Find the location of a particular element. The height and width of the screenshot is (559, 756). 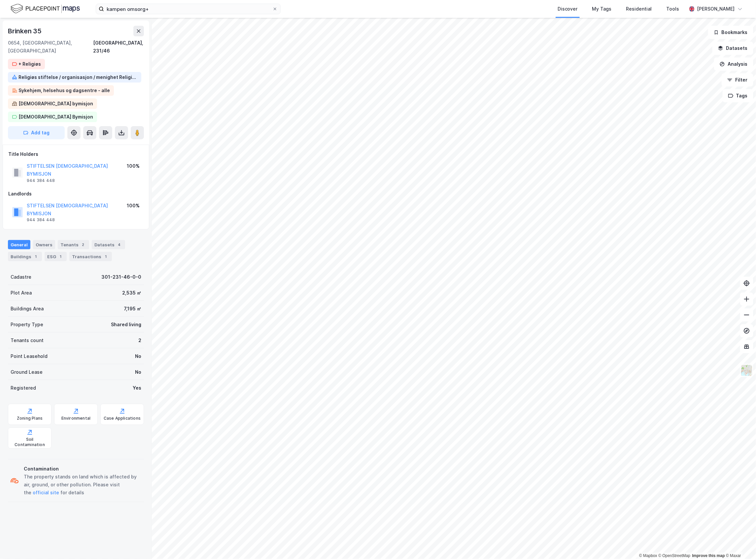

div: Registered is located at coordinates (23, 388).